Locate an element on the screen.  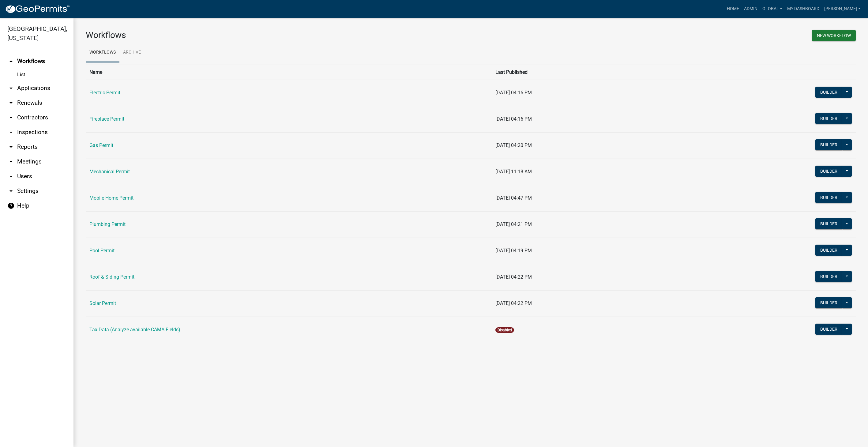
a: Pool Permit is located at coordinates (102, 251).